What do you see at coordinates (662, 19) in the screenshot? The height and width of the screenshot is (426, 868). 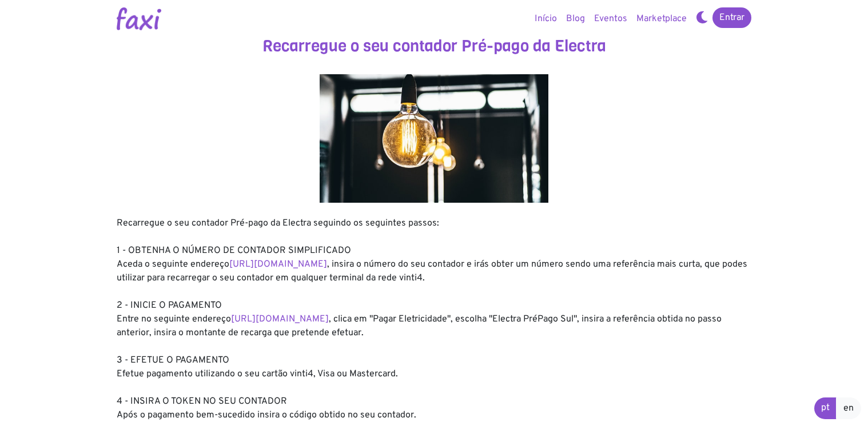 I see `a: Marketplace` at bounding box center [662, 19].